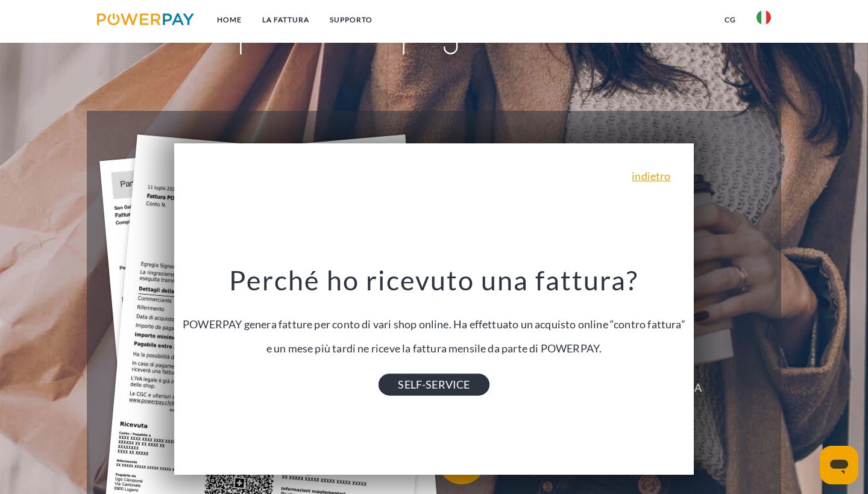 This screenshot has height=494, width=868. I want to click on img: it, so click(764, 18).